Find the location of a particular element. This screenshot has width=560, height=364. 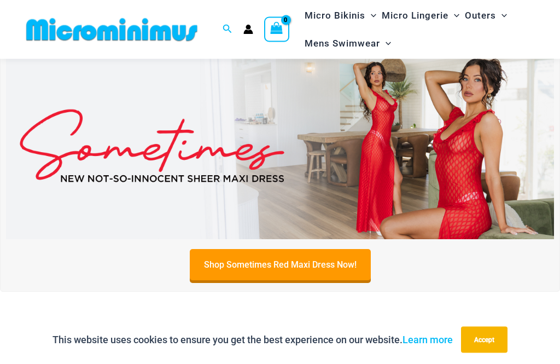

button: Accept is located at coordinates (484, 340).